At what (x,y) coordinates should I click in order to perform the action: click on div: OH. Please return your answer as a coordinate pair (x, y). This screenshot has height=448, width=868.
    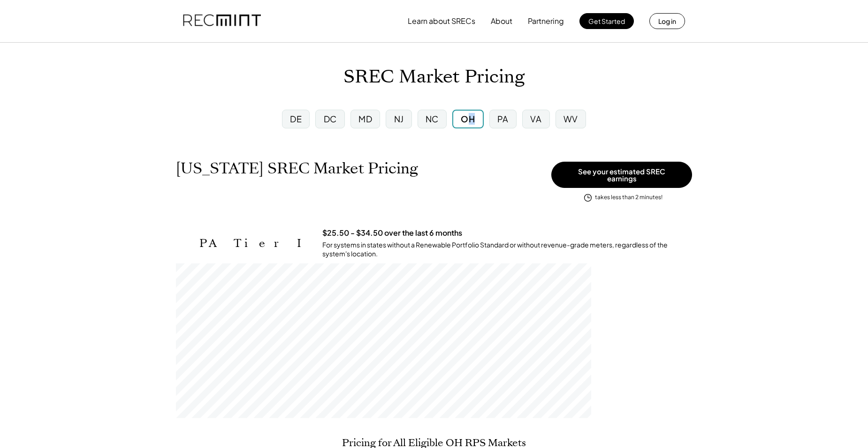
    Looking at the image, I should click on (468, 118).